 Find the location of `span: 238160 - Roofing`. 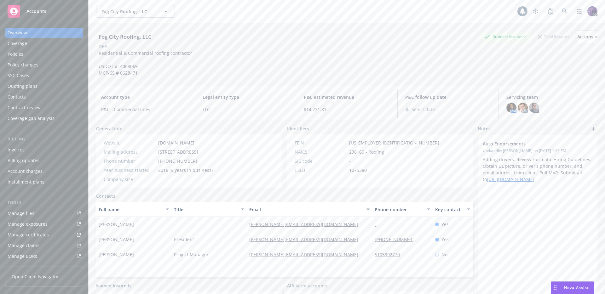

span: 238160 - Roofing is located at coordinates (366, 152).